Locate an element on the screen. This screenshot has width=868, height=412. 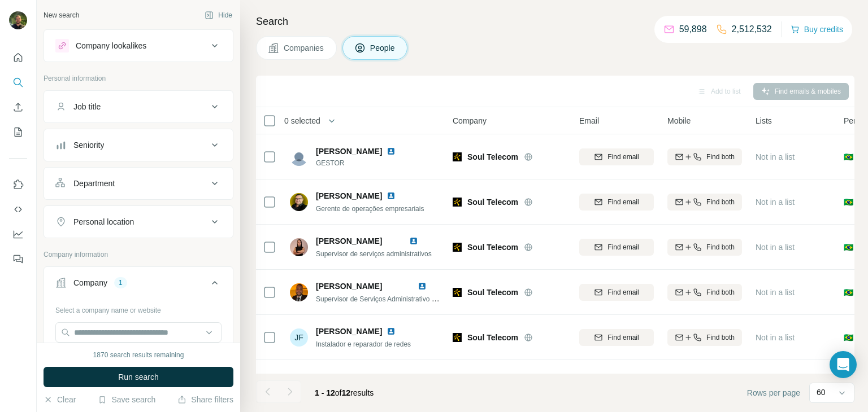
span: 1 - 12 is located at coordinates (325, 393).